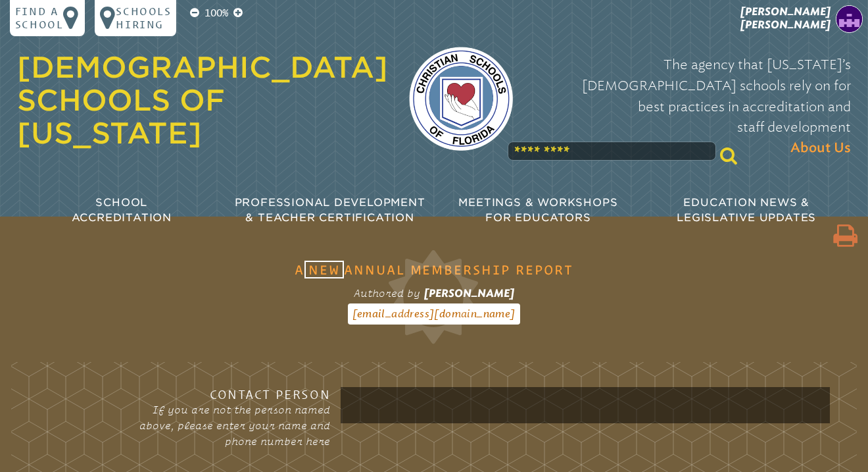 This screenshot has height=472, width=868. What do you see at coordinates (746, 210) in the screenshot?
I see `span: Education News & Legislative Updates` at bounding box center [746, 210].